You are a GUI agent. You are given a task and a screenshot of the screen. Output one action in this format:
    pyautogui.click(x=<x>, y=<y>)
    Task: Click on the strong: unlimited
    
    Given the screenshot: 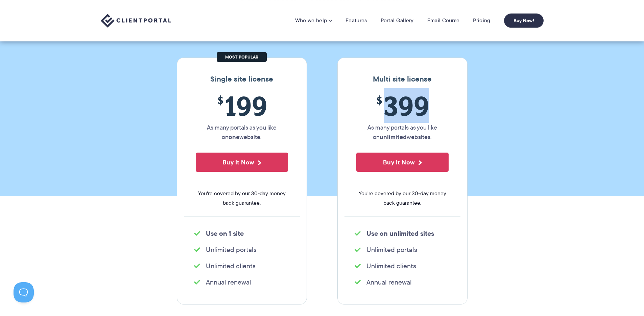 What is the action you would take?
    pyautogui.click(x=393, y=136)
    